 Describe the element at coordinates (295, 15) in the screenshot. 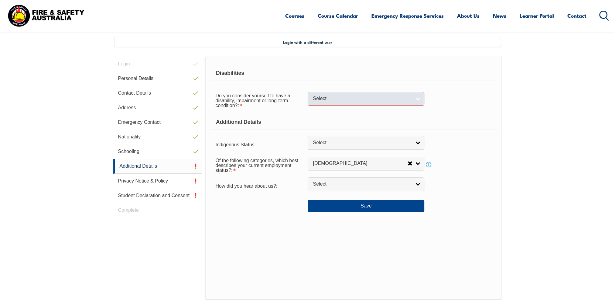

I see `a: Courses` at that location.